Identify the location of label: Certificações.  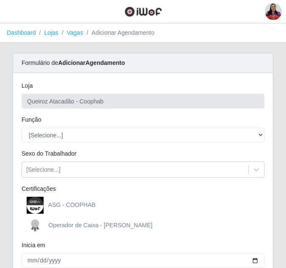
(39, 189).